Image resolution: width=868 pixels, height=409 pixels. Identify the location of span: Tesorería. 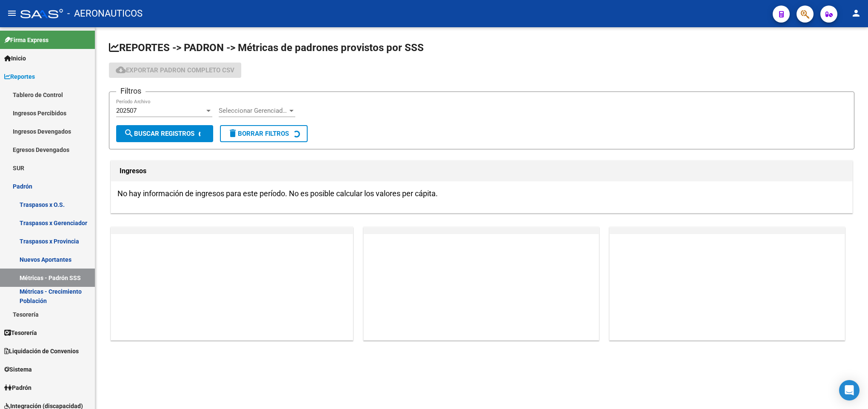
(21, 333).